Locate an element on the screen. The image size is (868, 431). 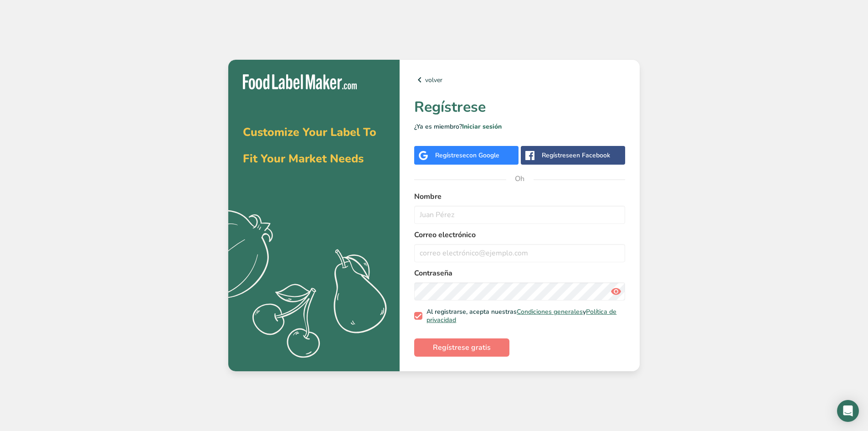
font: Oh is located at coordinates (519, 179).